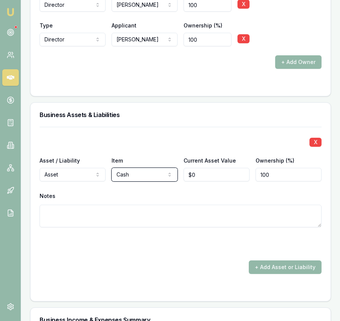 The image size is (340, 321). Describe the element at coordinates (117, 160) in the screenshot. I see `label: Item` at that location.